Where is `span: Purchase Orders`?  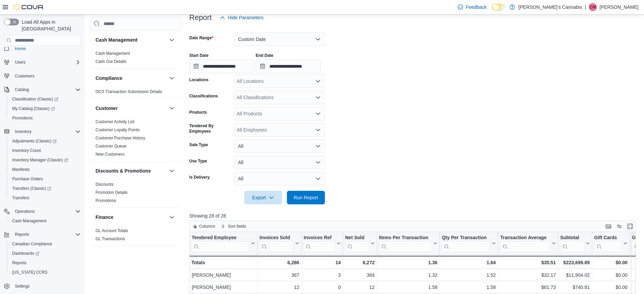
span: Purchase Orders is located at coordinates (45, 179).